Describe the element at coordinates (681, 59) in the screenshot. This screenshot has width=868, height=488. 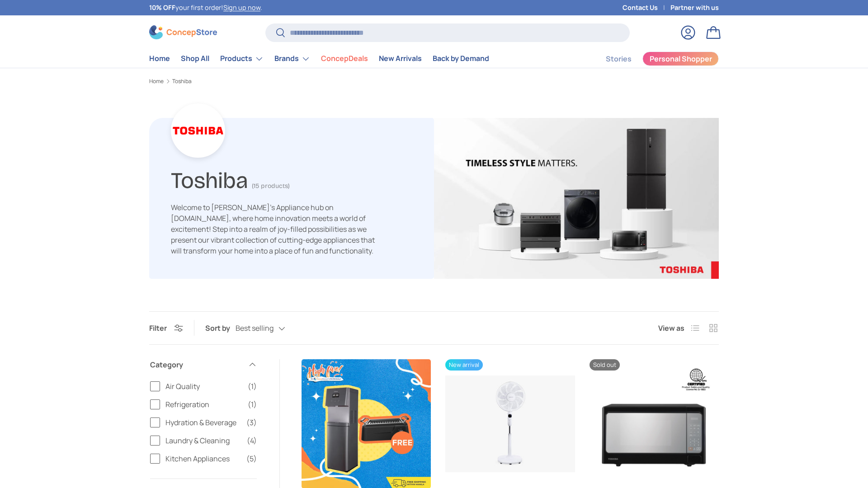
I see `span: Personal Shopper` at that location.